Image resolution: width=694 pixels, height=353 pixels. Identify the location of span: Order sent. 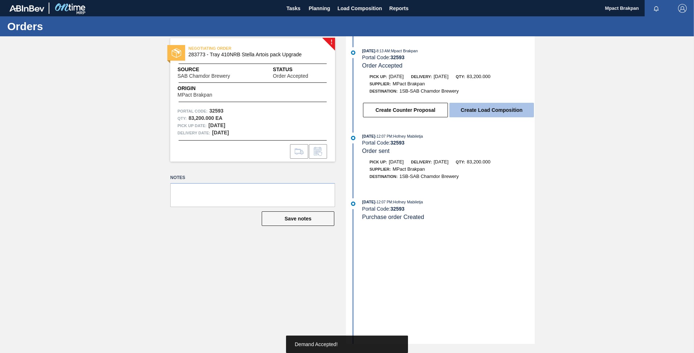
(376, 151).